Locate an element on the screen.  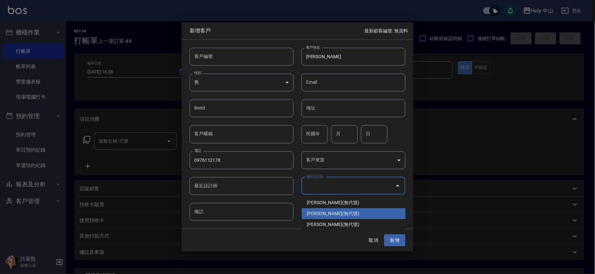
span: 新增客戶 is located at coordinates (277, 31).